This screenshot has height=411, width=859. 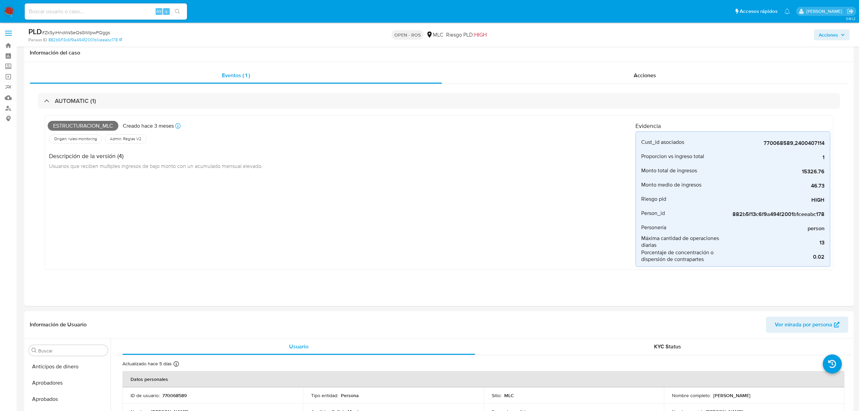 What do you see at coordinates (175, 395) in the screenshot?
I see `p: 770068589` at bounding box center [175, 395].